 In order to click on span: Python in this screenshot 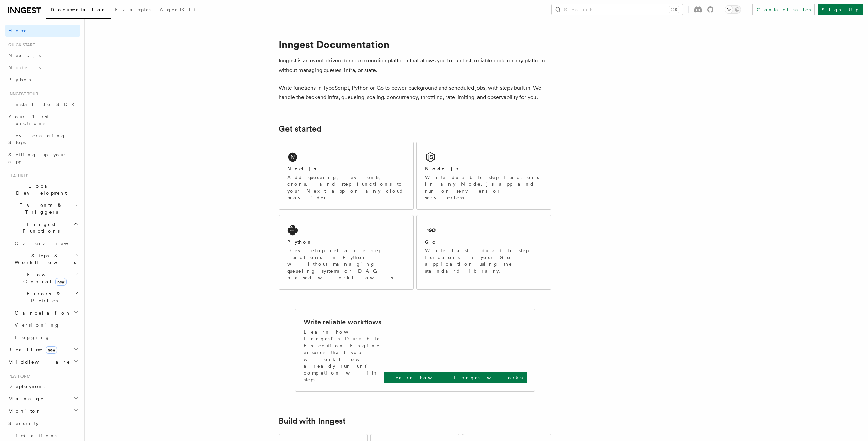, I will do `click(20, 80)`.